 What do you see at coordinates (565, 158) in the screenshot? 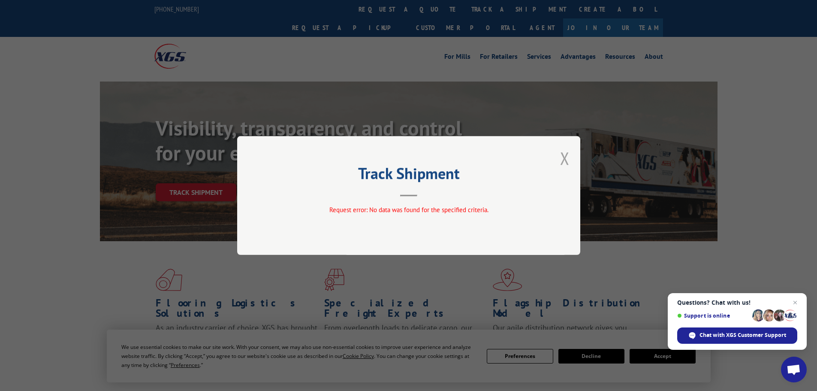
I see `button: Close modal` at bounding box center [565, 158].